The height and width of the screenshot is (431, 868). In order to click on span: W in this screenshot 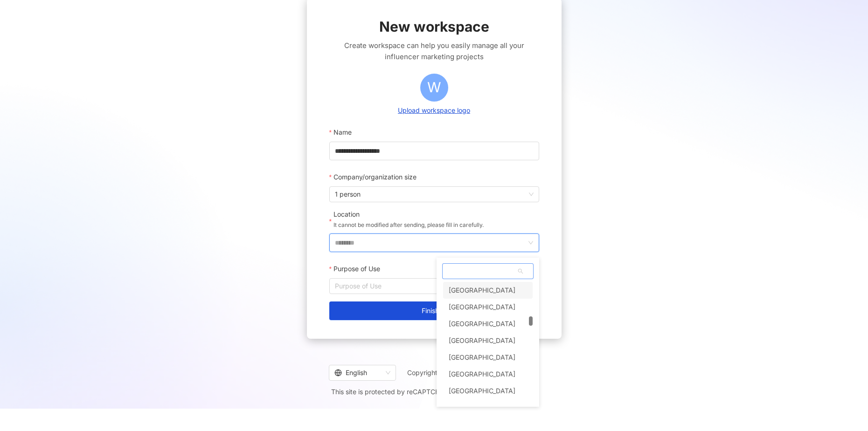, I will do `click(434, 87)`.